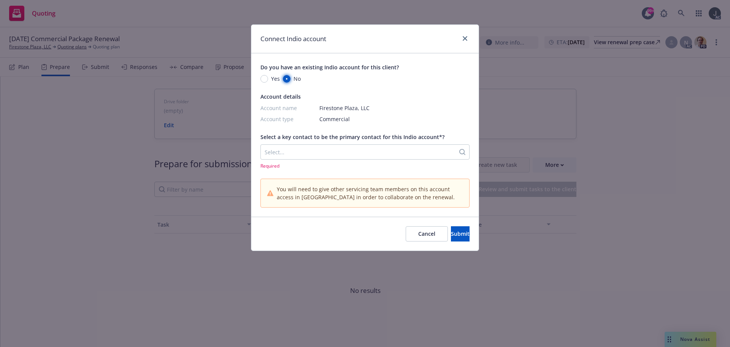  I want to click on span: Account details, so click(281, 96).